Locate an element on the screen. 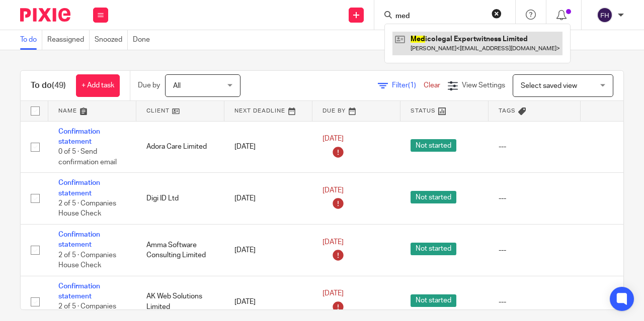 The image size is (644, 321). span: (49) is located at coordinates (58, 86).